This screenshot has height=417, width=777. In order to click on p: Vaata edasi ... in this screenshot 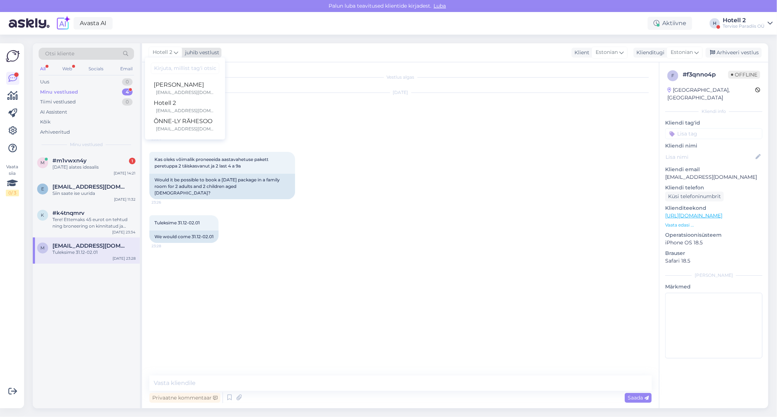, I will do `click(714, 225)`.